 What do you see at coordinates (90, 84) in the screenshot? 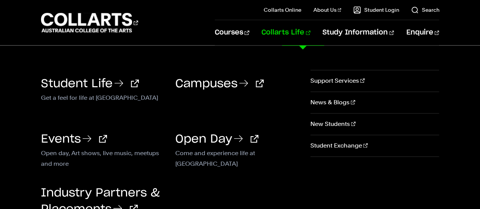
I see `a: Student Life` at bounding box center [90, 84].